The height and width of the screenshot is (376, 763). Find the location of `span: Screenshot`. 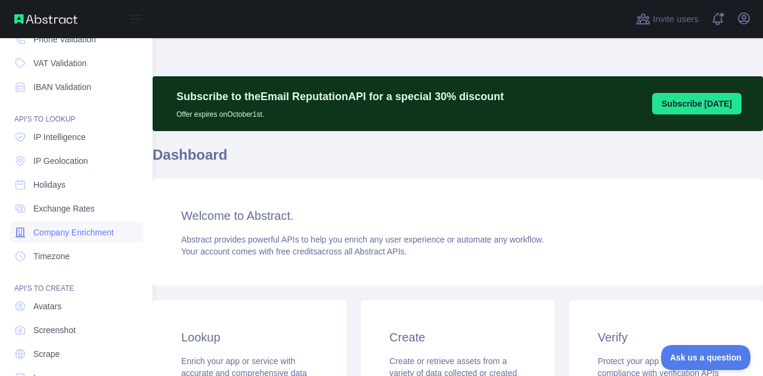

span: Screenshot is located at coordinates (54, 330).